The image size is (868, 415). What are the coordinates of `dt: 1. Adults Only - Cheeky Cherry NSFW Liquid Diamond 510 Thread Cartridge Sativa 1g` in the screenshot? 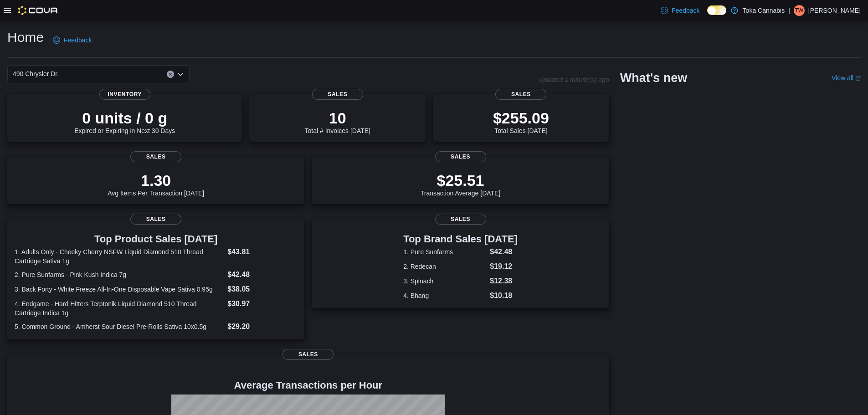 It's located at (119, 256).